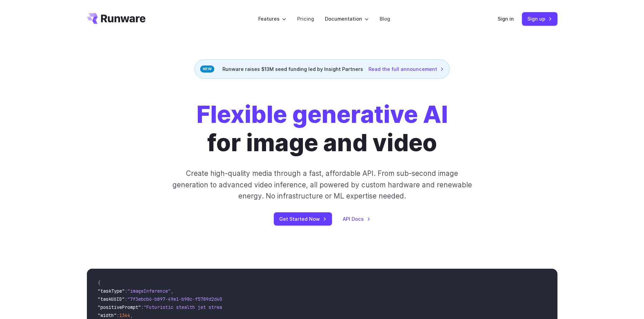  Describe the element at coordinates (267, 307) in the screenshot. I see `span: "Futuristic stealth jet streaking through a neon-lit cityscape with glowing purple exhaust"` at that location.